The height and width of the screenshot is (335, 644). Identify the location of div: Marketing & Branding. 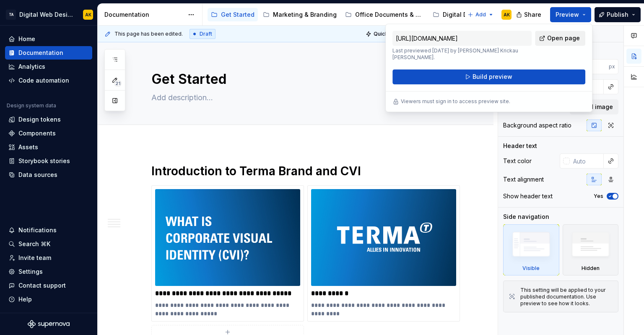
(305, 15).